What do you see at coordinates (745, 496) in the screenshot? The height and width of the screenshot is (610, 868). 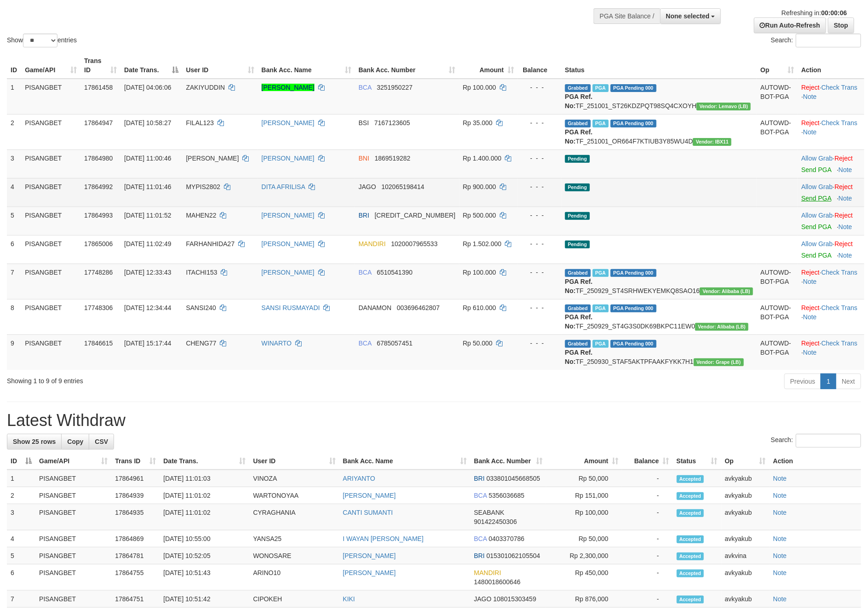 I see `td: avkyakub` at bounding box center [745, 496].